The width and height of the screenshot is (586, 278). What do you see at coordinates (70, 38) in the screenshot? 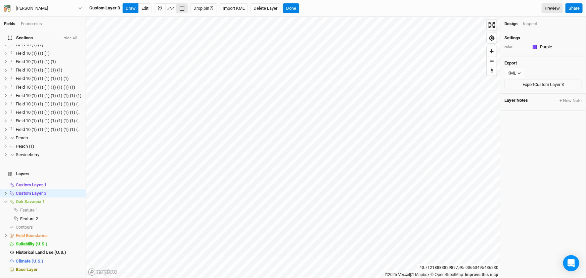
I see `button: Hide All` at bounding box center [70, 38].